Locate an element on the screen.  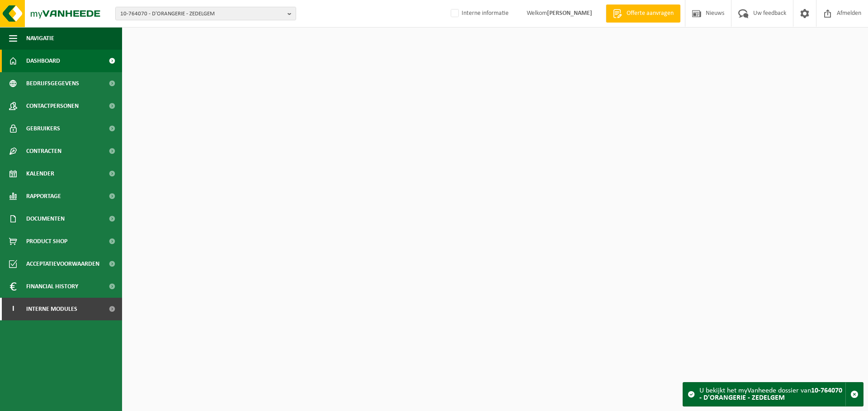
span: Contracten is located at coordinates (43, 151).